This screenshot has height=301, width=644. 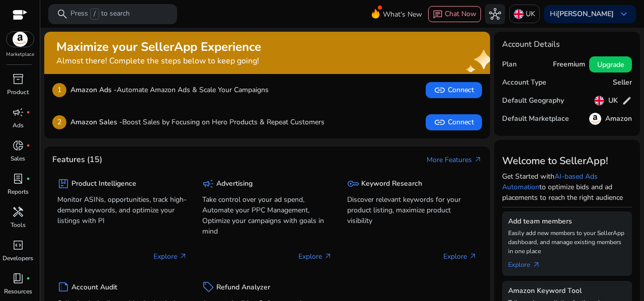 What do you see at coordinates (18, 258) in the screenshot?
I see `p: Developers` at bounding box center [18, 258].